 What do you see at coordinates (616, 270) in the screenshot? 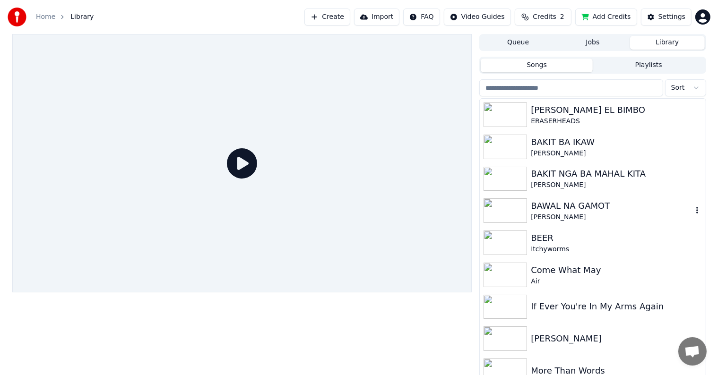
I see `div: Come What May` at bounding box center [616, 270].